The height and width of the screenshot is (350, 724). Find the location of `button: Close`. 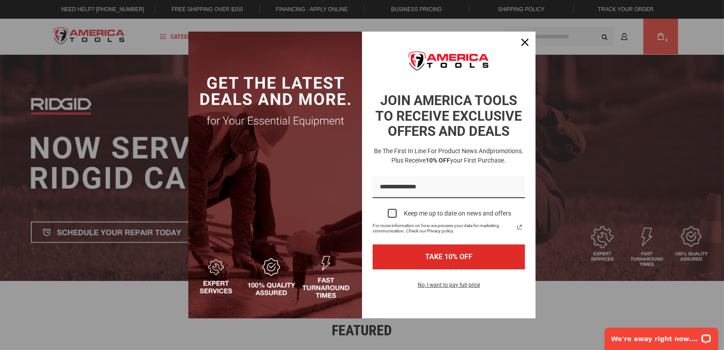

button: Close is located at coordinates (525, 42).